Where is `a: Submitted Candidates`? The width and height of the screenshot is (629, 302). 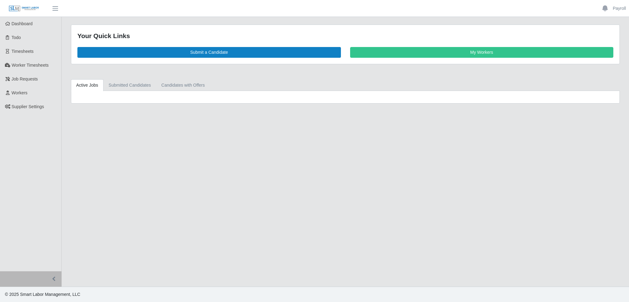
a: Submitted Candidates is located at coordinates (130, 85).